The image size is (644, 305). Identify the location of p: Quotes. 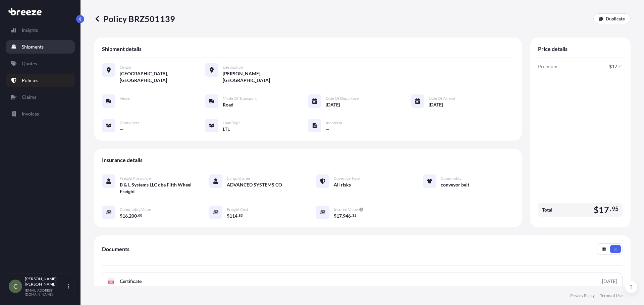
(29, 63).